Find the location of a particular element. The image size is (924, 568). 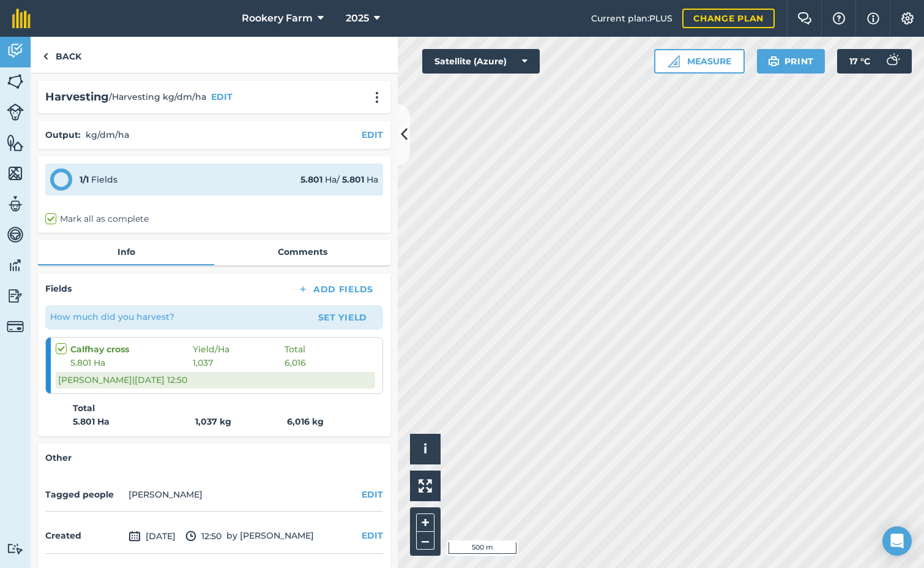

h4: Created is located at coordinates (84, 536).